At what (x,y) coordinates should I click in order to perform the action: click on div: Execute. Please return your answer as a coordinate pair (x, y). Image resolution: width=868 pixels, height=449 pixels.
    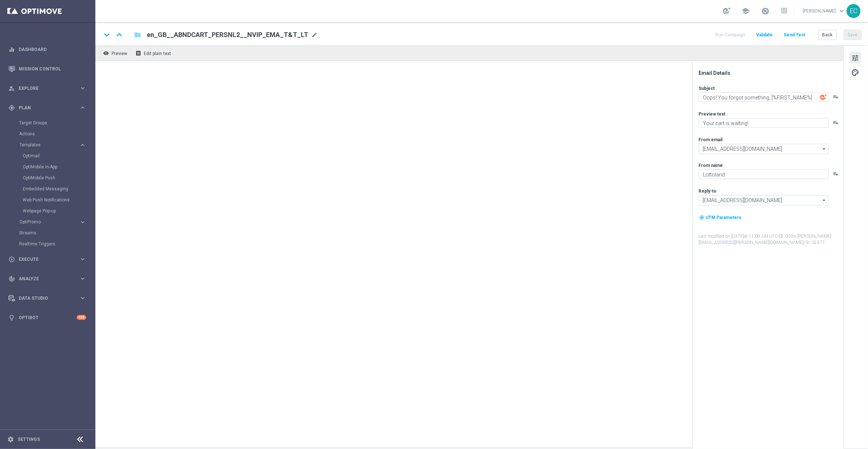
    Looking at the image, I should click on (44, 260).